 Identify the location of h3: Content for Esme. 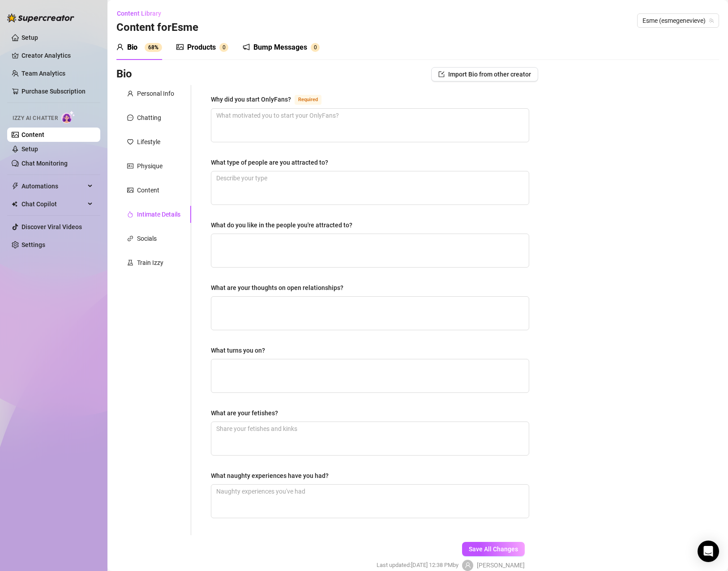
(157, 27).